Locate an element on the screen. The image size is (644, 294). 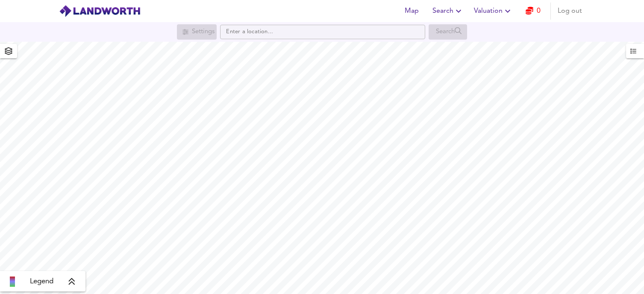
button: 0 is located at coordinates (533, 11).